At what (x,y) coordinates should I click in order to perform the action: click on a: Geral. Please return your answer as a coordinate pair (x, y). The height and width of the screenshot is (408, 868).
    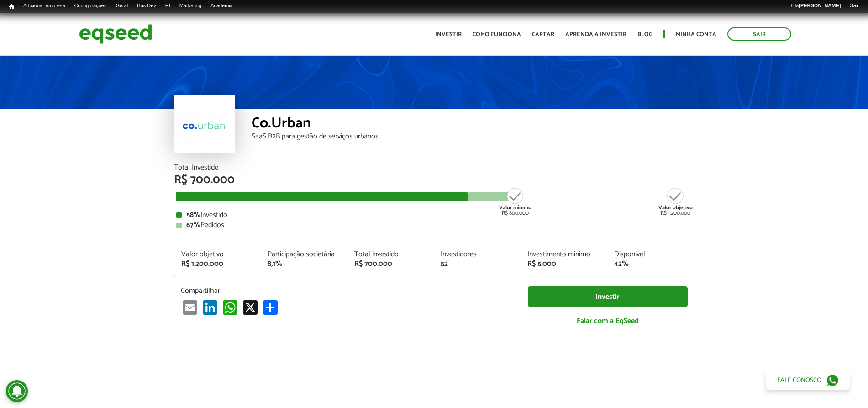
    Looking at the image, I should click on (122, 6).